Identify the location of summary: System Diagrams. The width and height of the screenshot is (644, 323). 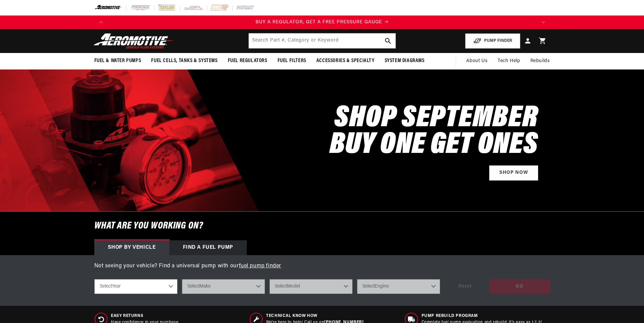
(405, 60).